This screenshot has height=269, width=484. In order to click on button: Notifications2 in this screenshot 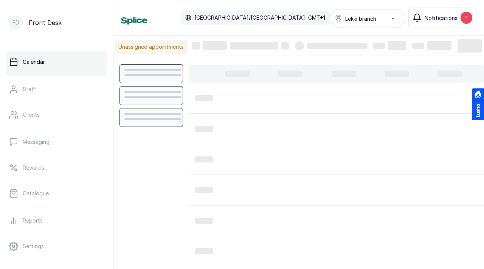, I will do `click(442, 18)`.